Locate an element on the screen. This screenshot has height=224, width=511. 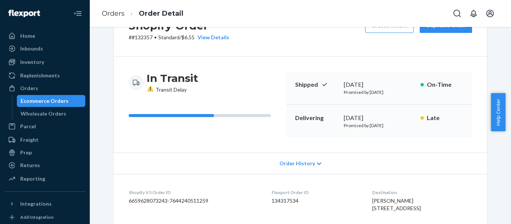
a: Parcel is located at coordinates (45, 127).